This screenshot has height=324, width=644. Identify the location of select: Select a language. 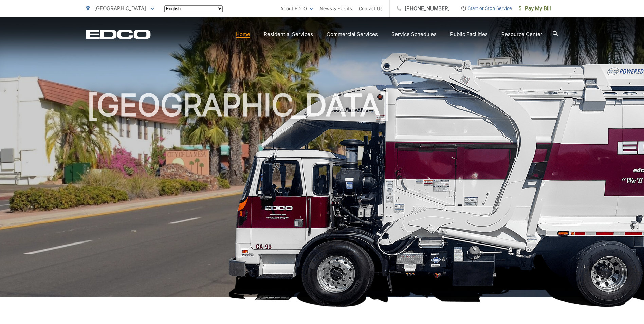
(194, 8).